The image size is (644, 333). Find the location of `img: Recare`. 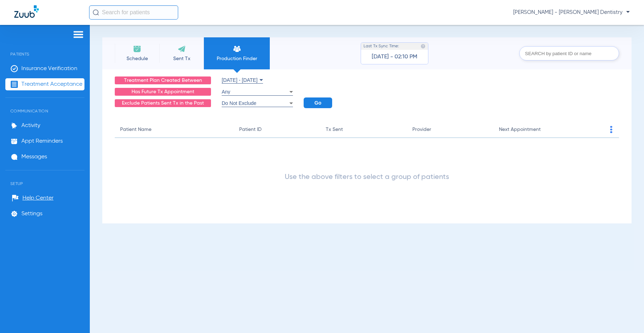

img: Recare is located at coordinates (237, 49).